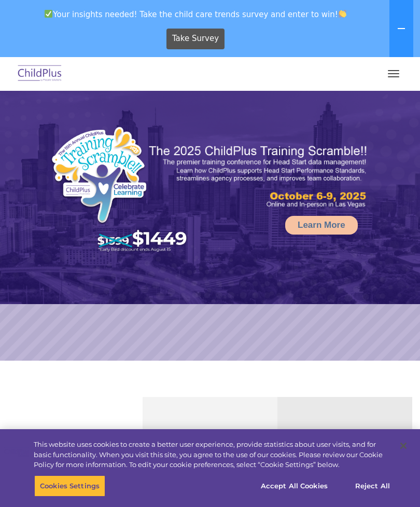 The width and height of the screenshot is (420, 507). Describe the element at coordinates (195, 39) in the screenshot. I see `a: Take Survey` at that location.